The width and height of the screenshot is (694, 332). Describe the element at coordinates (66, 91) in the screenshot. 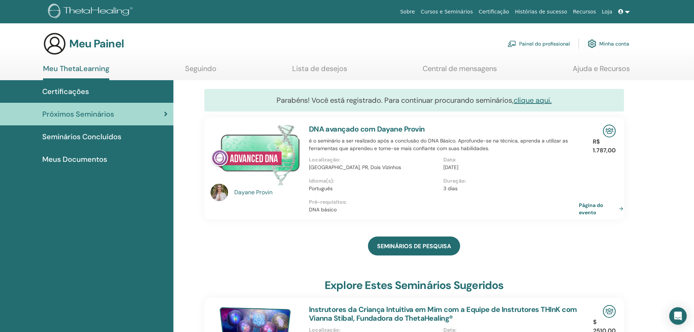

I see `font: Certificações` at that location.